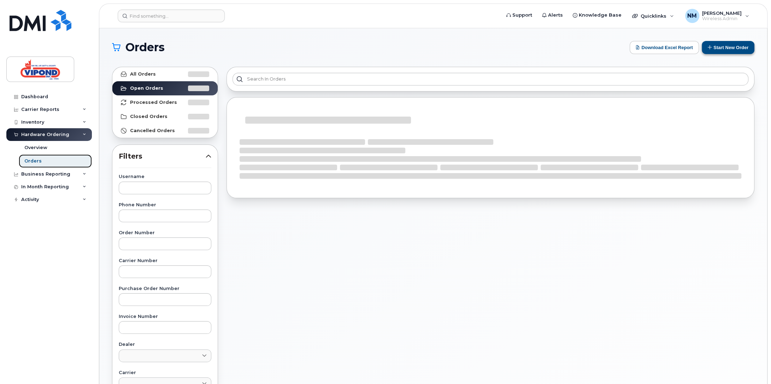 The width and height of the screenshot is (771, 384). Describe the element at coordinates (165, 205) in the screenshot. I see `label: Phone Number` at that location.